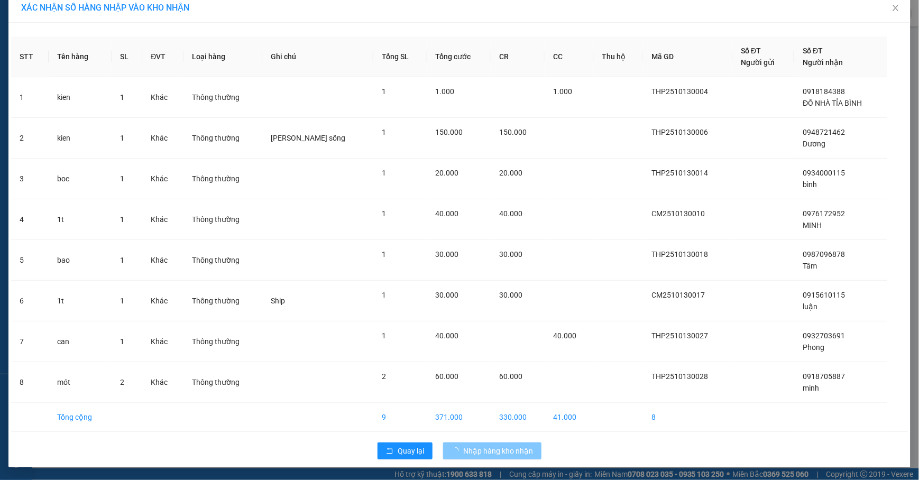 The width and height of the screenshot is (919, 480). What do you see at coordinates (400, 57) in the screenshot?
I see `th: Tổng SL` at bounding box center [400, 57].